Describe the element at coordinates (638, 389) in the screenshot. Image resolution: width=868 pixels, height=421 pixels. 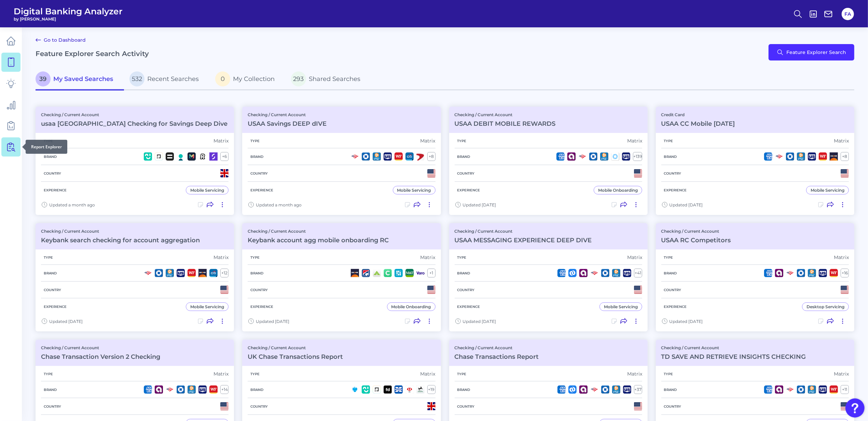
I see `div: + 37` at that location.